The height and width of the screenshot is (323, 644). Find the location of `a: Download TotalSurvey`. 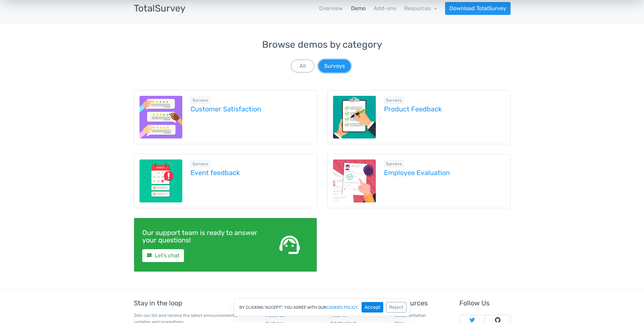

a: Download TotalSurvey is located at coordinates (478, 8).